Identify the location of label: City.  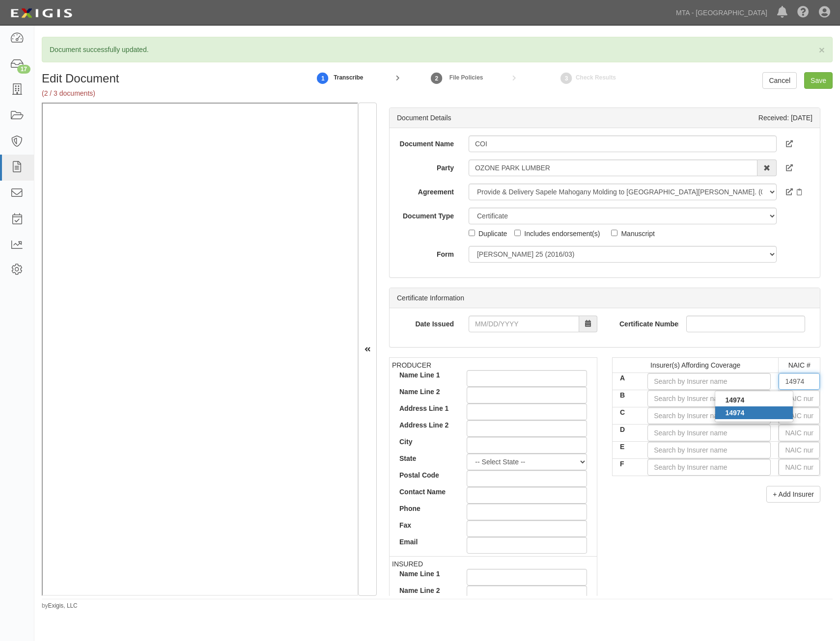
(426, 442).